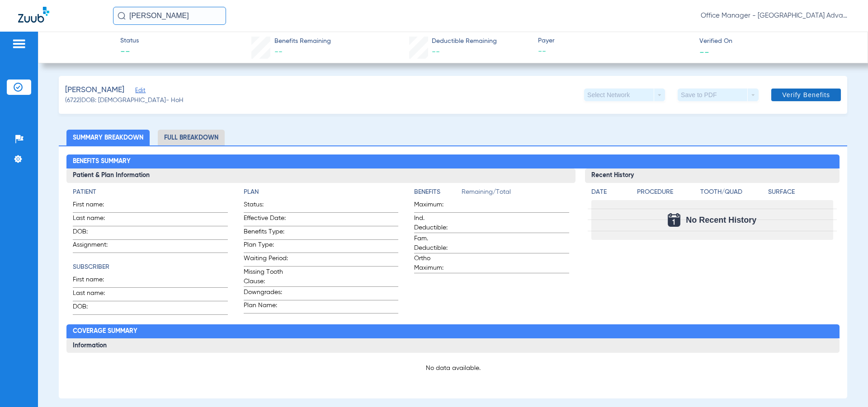  Describe the element at coordinates (321, 192) in the screenshot. I see `h4: Plan` at that location.